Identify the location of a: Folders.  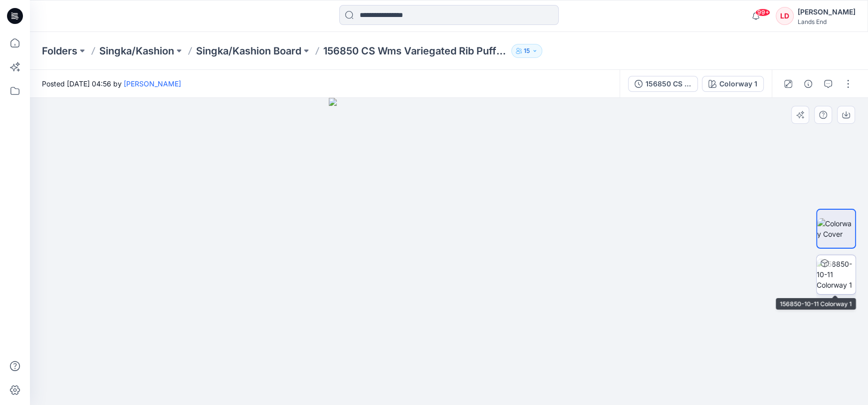
(59, 51).